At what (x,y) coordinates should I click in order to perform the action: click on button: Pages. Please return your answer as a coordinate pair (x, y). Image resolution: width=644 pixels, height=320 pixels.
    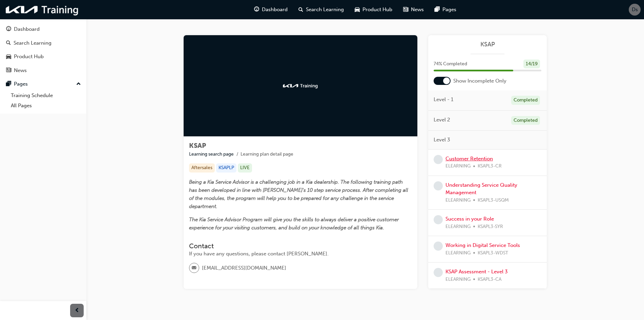
    Looking at the image, I should click on (43, 84).